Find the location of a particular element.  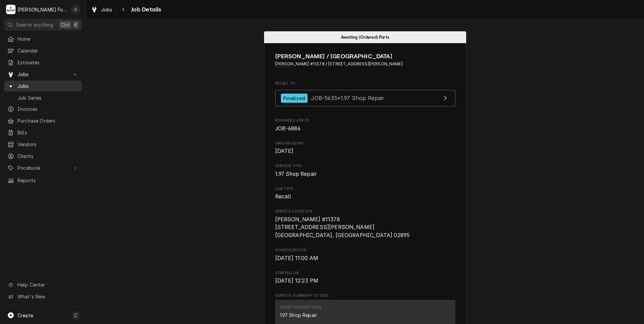

span: Name is located at coordinates (365, 57).